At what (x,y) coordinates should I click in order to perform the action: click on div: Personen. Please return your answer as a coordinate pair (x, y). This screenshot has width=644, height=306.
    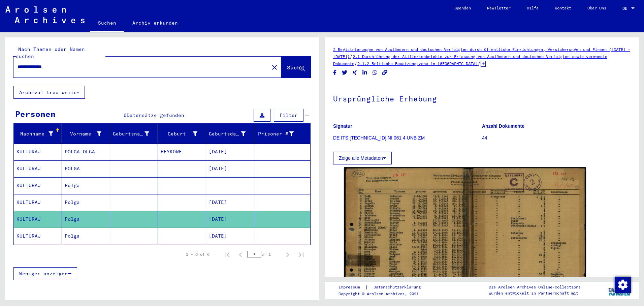
    Looking at the image, I should click on (35, 114).